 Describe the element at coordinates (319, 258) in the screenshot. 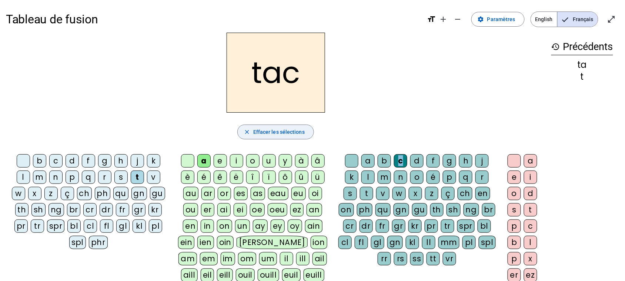

I see `div: ail` at that location.